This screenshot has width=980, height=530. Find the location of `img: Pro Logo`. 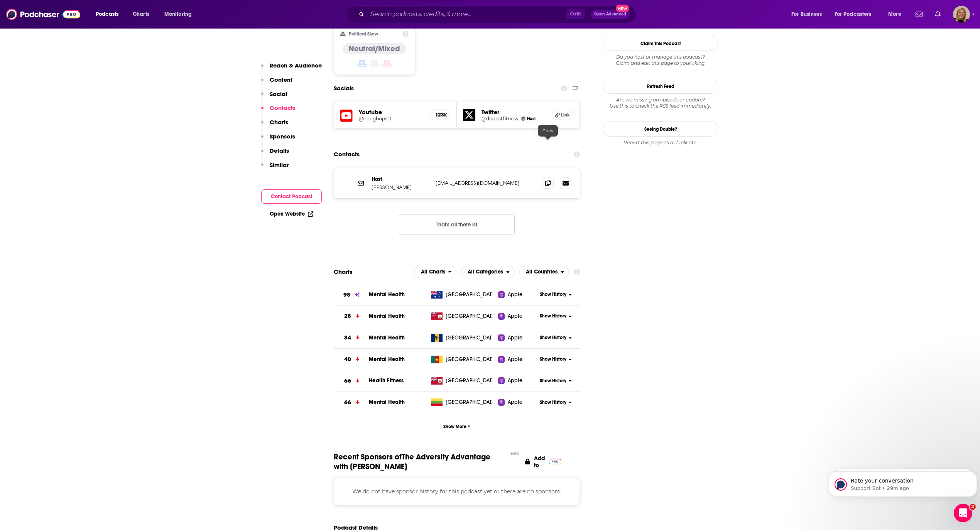

img: Pro Logo is located at coordinates (555, 461).